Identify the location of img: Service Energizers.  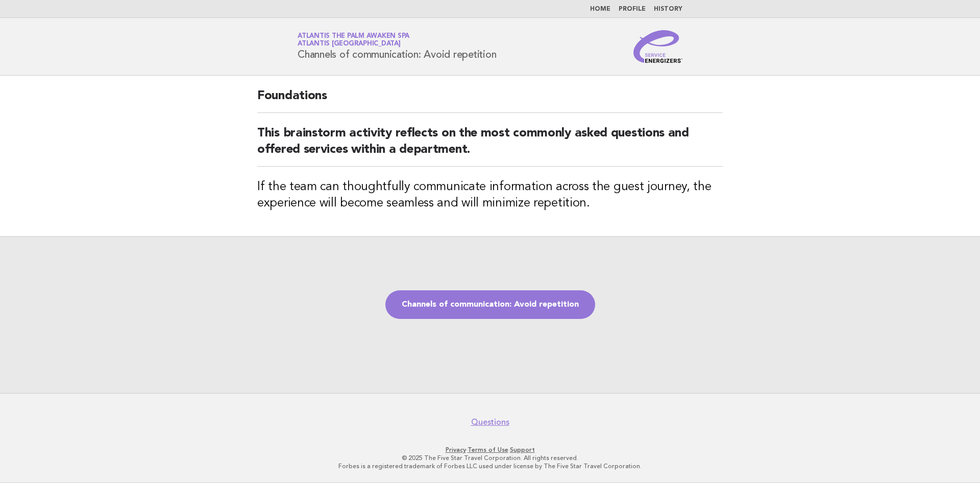
(658, 47).